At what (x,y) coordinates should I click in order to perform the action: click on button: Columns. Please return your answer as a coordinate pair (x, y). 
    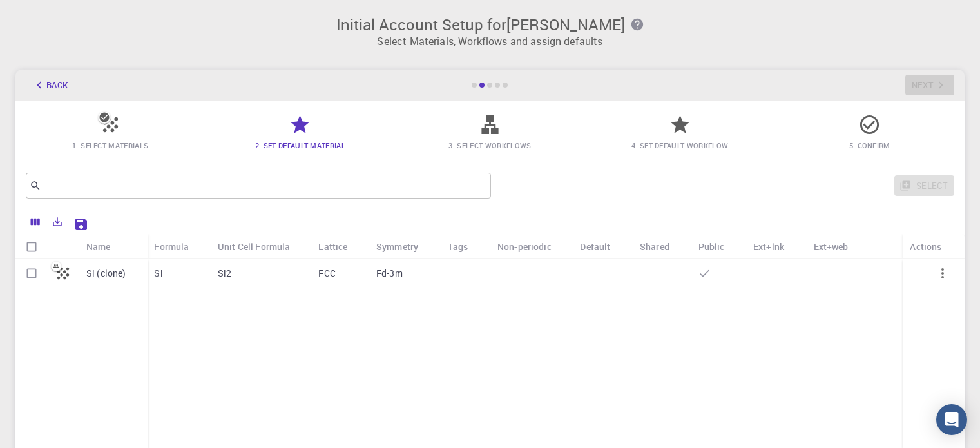
    Looking at the image, I should click on (35, 222).